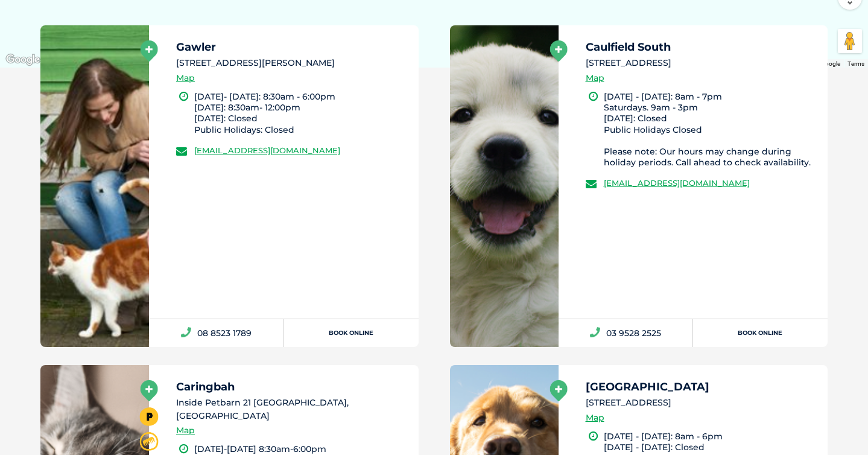 The image size is (868, 455). What do you see at coordinates (625, 333) in the screenshot?
I see `a: 03 9528 2525` at bounding box center [625, 333].